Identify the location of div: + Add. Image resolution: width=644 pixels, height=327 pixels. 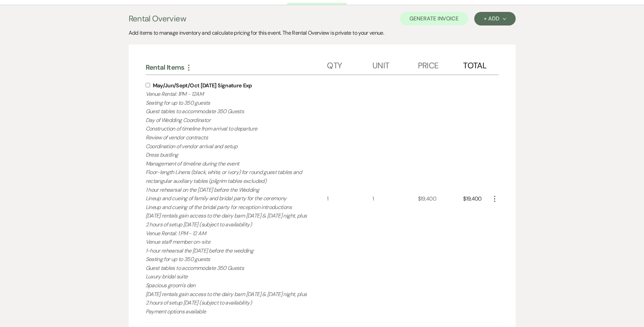
(495, 18).